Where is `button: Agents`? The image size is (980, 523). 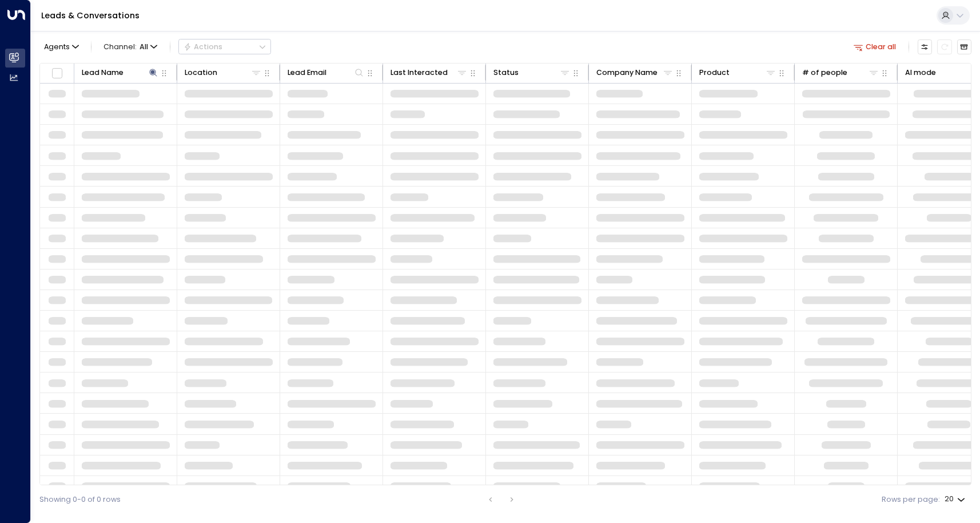
button: Agents is located at coordinates (60, 46).